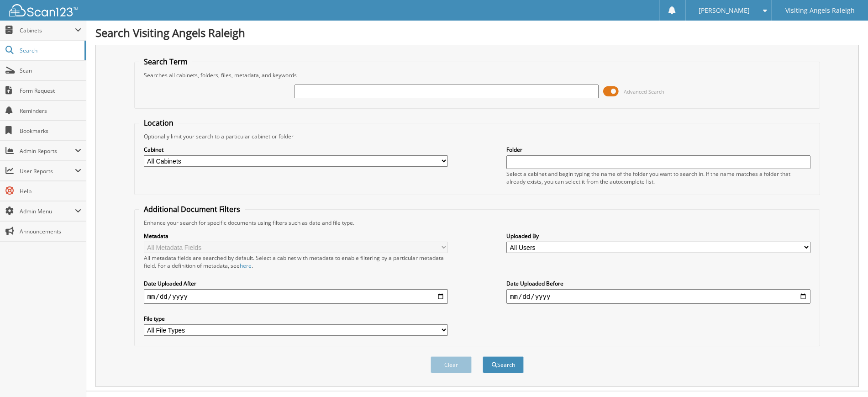  What do you see at coordinates (50, 231) in the screenshot?
I see `span: Announcements` at bounding box center [50, 231].